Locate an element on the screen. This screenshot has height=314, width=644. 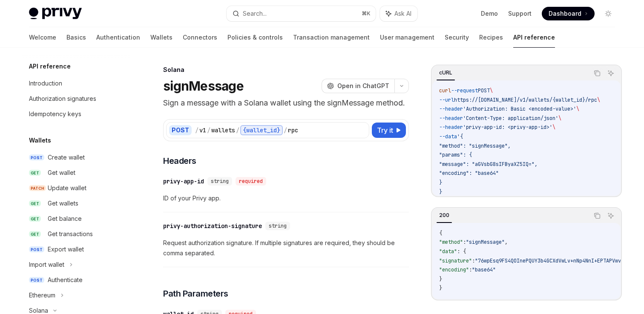
span: ID of your Privy app. is located at coordinates (286, 198).